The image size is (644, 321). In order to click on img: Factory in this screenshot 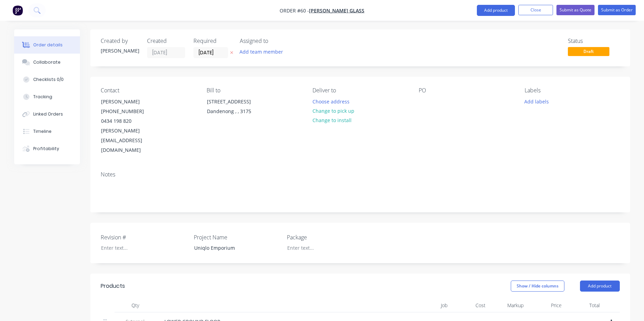, I will do `click(17, 11)`.